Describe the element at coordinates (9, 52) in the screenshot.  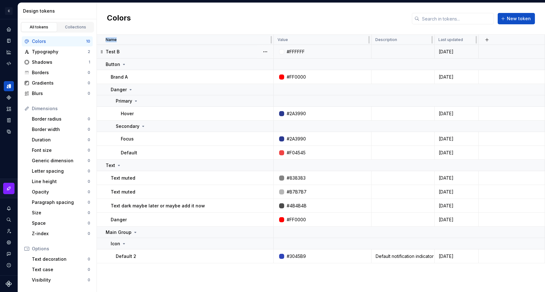
I see `div: Analytics` at that location.